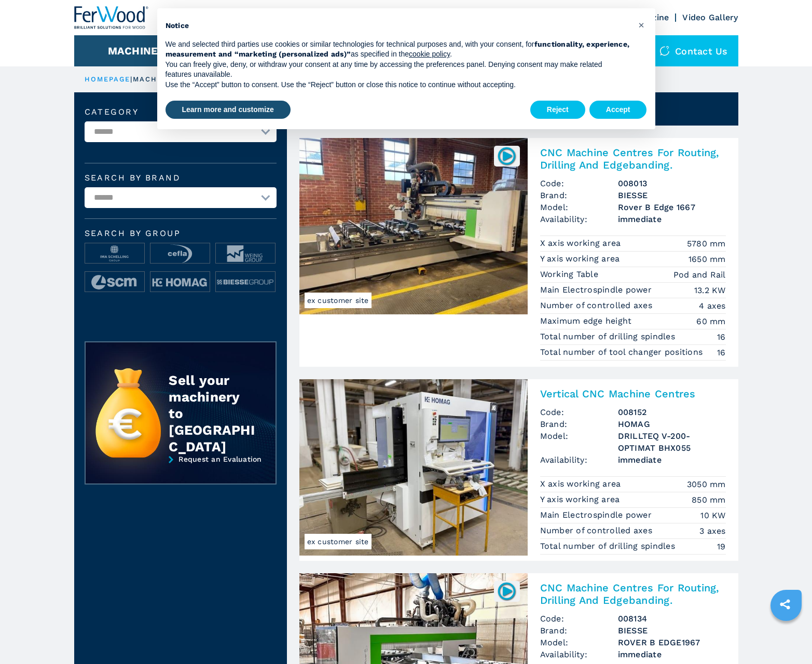 Image resolution: width=812 pixels, height=664 pixels. What do you see at coordinates (506, 156) in the screenshot?
I see `img: 008013` at bounding box center [506, 156].